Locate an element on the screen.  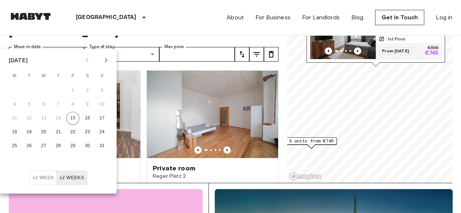
label: Max price is located at coordinates (174, 47).